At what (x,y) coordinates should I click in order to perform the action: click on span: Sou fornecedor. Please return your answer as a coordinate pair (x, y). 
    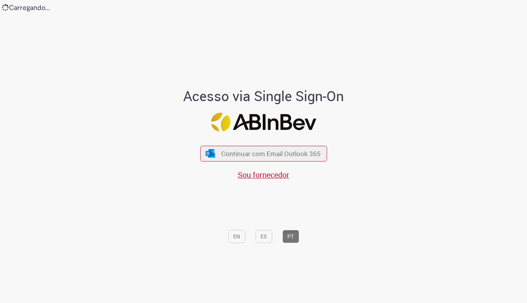
    Looking at the image, I should click on (264, 174).